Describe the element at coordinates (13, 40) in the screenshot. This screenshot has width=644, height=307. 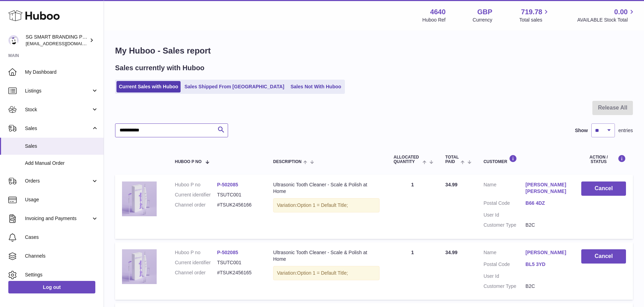
I see `img: uktopsmileshipping@gmail.com` at that location.